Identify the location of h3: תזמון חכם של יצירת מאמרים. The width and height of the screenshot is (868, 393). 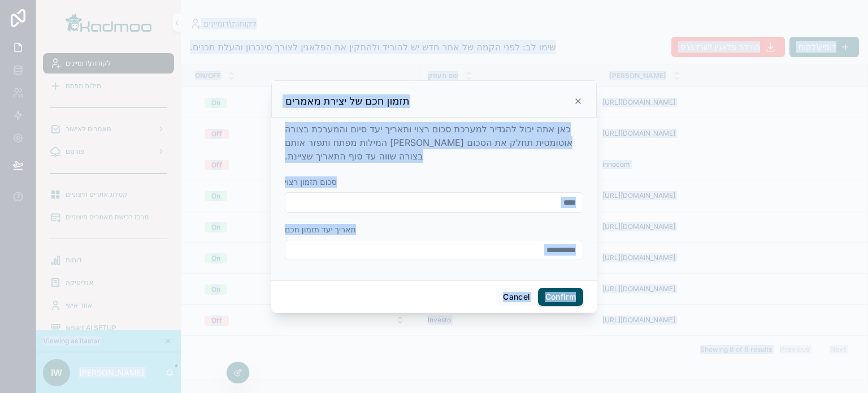
(348, 101).